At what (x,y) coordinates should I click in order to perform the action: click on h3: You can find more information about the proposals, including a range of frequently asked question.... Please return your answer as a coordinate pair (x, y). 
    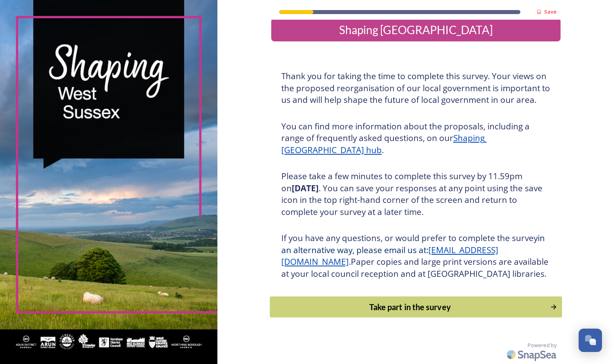
    Looking at the image, I should click on (416, 138).